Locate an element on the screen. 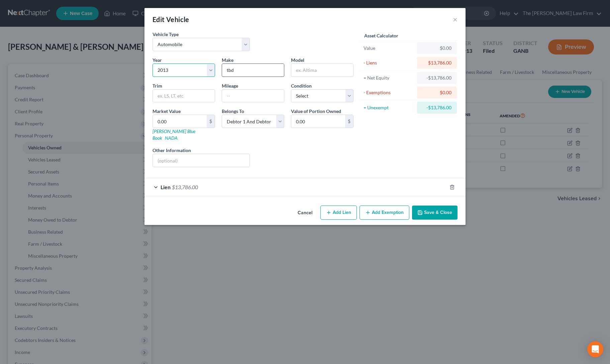 The height and width of the screenshot is (364, 610). label: Other Information is located at coordinates (172, 150).